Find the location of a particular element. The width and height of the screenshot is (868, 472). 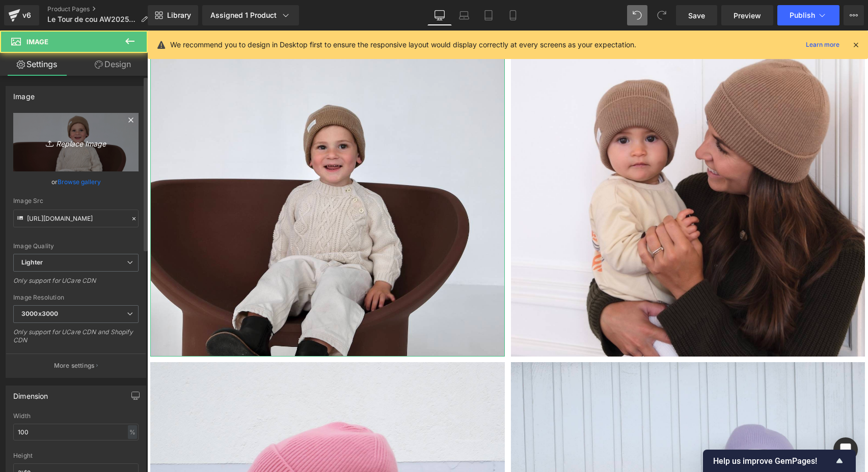

p: We recommend you to design in Desktop first to ensure the responsive layout would display correct... is located at coordinates (403, 45).